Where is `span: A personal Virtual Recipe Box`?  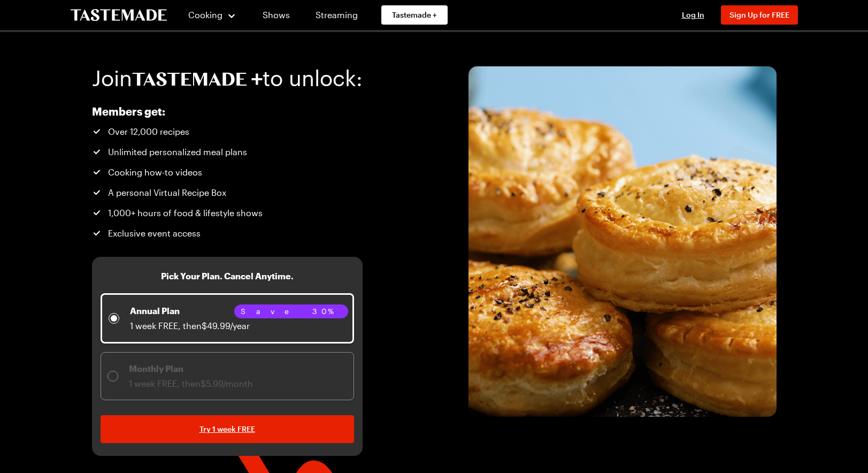
span: A personal Virtual Recipe Box is located at coordinates (167, 192).